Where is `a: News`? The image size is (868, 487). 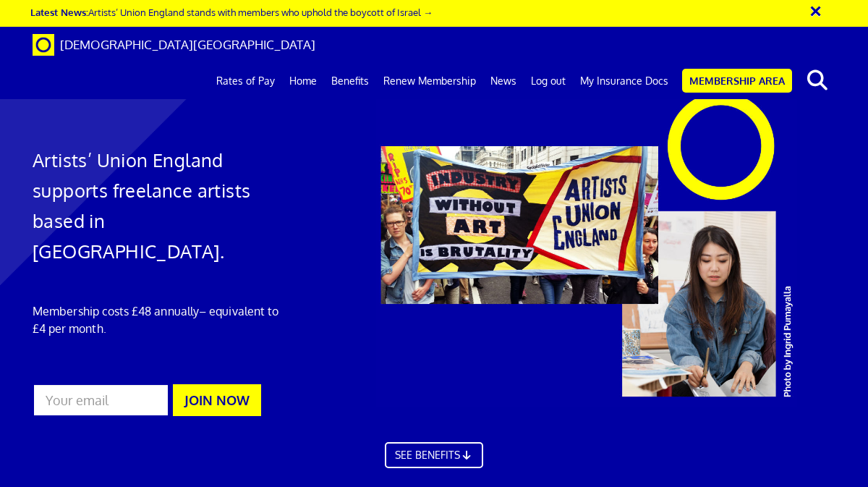
a: News is located at coordinates (503, 81).